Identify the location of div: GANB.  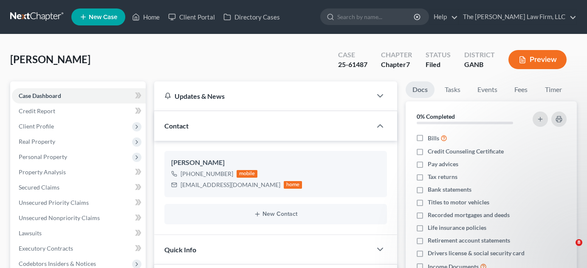
(479, 65).